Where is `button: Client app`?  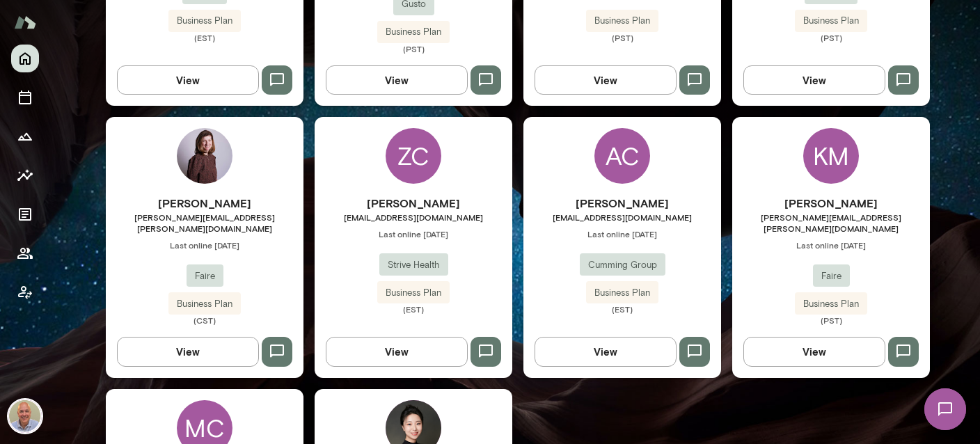
button: Client app is located at coordinates (25, 292).